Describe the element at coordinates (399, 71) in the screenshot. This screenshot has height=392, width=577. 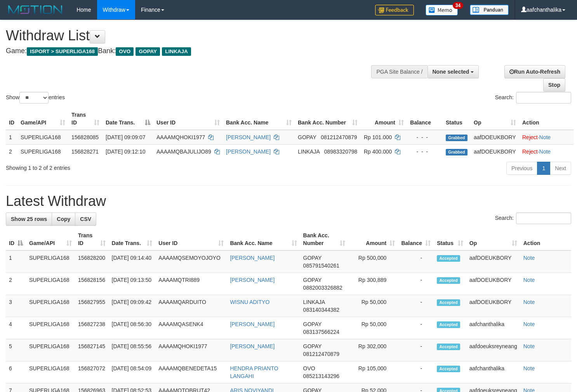
I see `div: PGA Site Balance /` at that location.